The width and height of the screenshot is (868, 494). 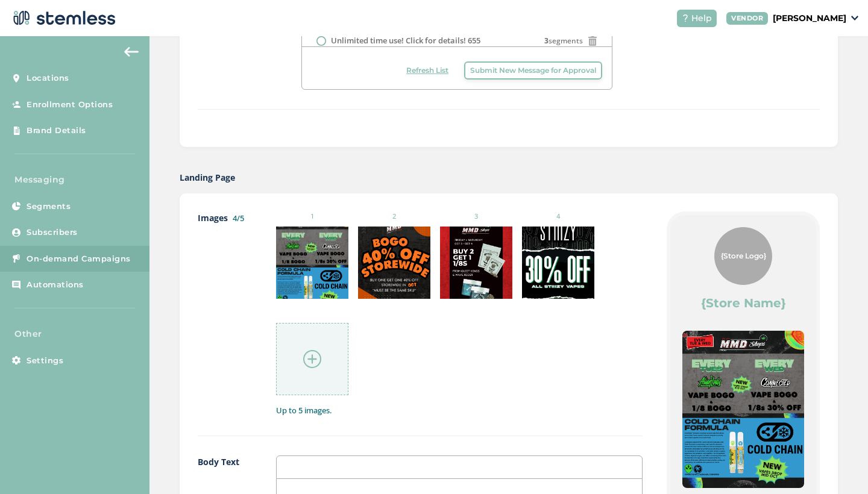 I want to click on span: Automations, so click(x=55, y=285).